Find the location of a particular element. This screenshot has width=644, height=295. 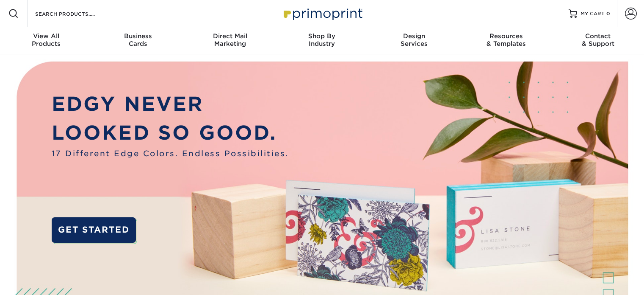

p: EDGY NEVER is located at coordinates (171, 104).